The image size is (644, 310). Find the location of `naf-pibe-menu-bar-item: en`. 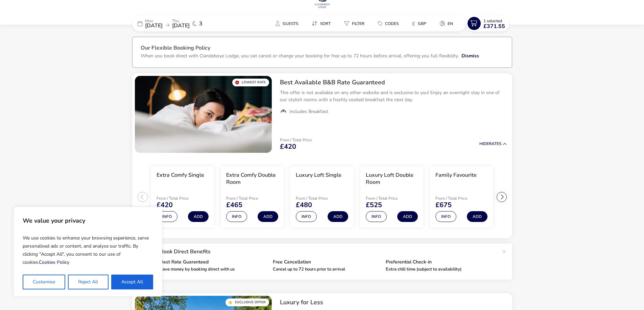

naf-pibe-menu-bar-item: en is located at coordinates (447, 23).